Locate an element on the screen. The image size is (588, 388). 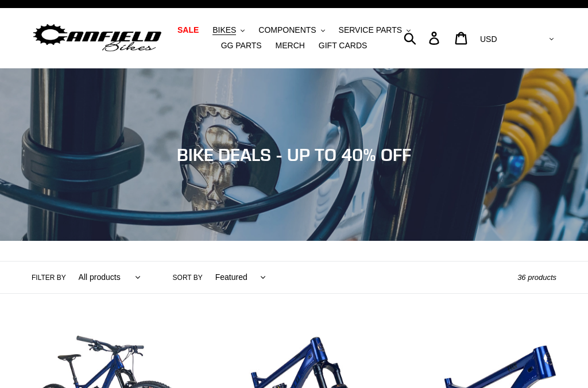
label: Filter by is located at coordinates (49, 278).